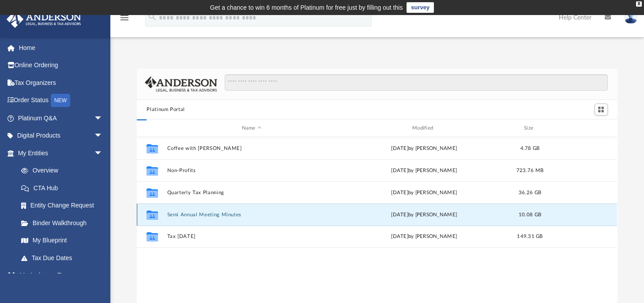  Describe the element at coordinates (252, 170) in the screenshot. I see `button: Non-Profits` at that location.